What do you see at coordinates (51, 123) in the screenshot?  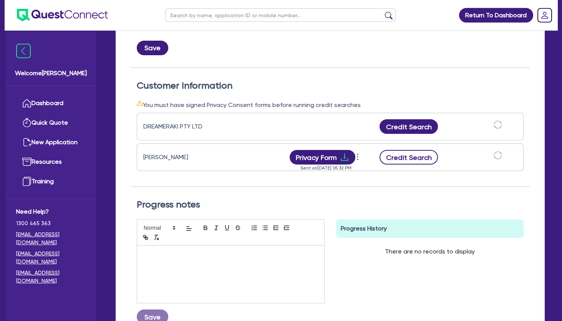 I see `a: Quick Quote` at bounding box center [51, 123].